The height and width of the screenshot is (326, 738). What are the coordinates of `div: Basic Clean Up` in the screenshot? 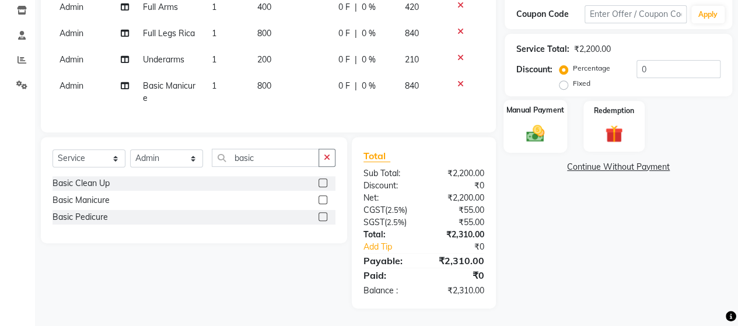 It's located at (81, 183).